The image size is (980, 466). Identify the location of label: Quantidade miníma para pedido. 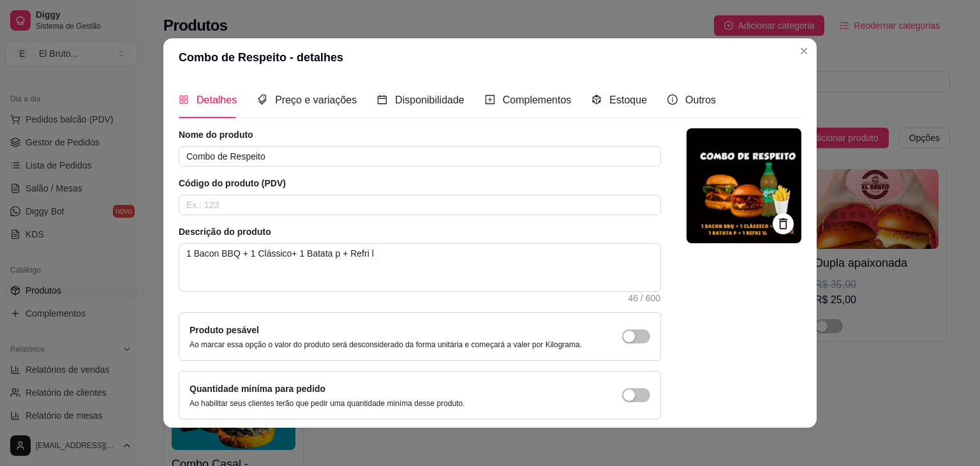
(257, 389).